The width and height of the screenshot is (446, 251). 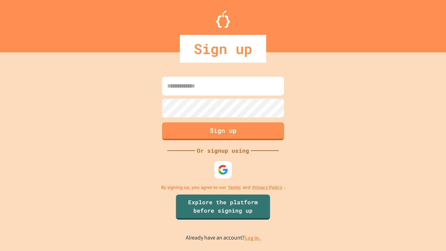 I want to click on p: Already have an account?, so click(x=223, y=238).